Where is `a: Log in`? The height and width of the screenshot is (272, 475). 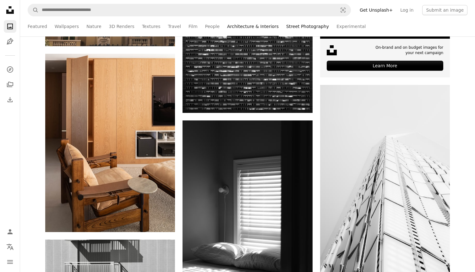
a: Log in is located at coordinates (407, 10).